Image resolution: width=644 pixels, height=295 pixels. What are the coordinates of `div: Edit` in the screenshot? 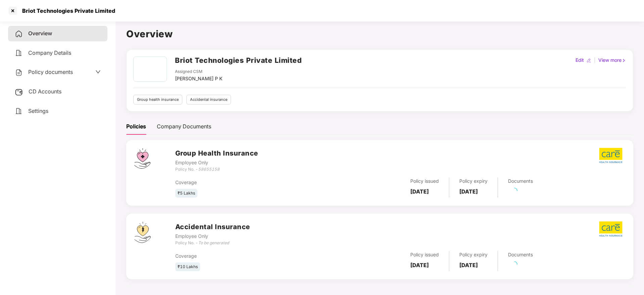 It's located at (579, 60).